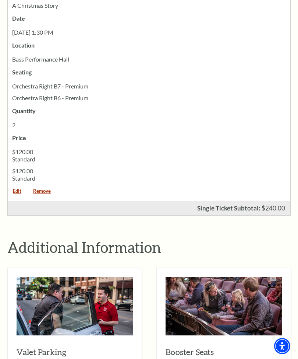 This screenshot has width=298, height=359. What do you see at coordinates (274, 208) in the screenshot?
I see `span: $240.00` at bounding box center [274, 208].